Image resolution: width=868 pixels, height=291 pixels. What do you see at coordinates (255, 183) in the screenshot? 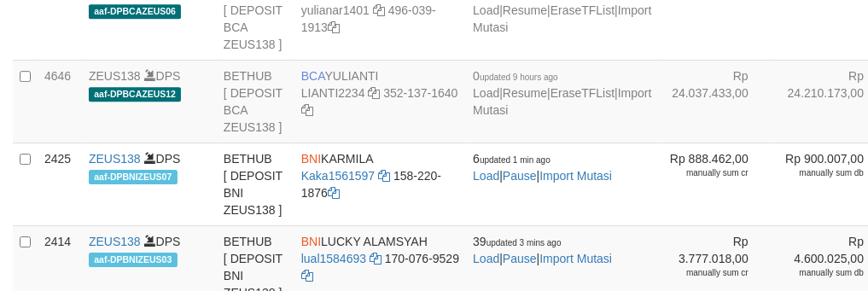
I see `td: BETHUB [ DEPOSIT BNI ZEUS138 ]` at bounding box center [255, 183].